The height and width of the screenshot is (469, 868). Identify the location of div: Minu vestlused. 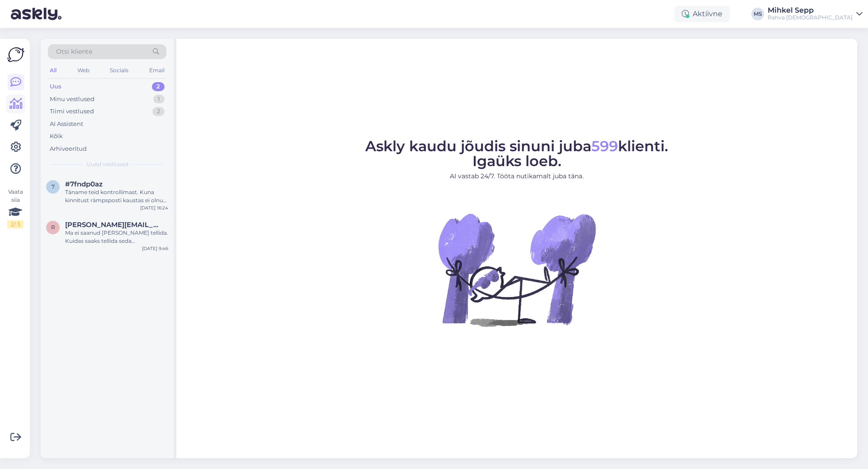
(72, 99).